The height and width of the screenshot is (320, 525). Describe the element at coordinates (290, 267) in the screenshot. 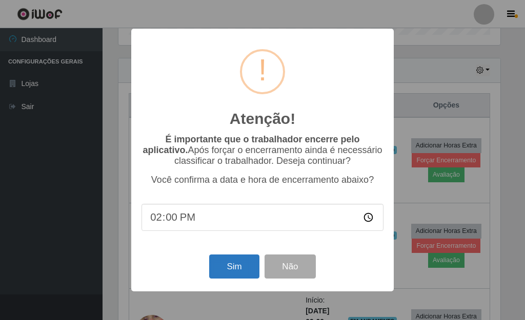

I see `button: Não` at that location.